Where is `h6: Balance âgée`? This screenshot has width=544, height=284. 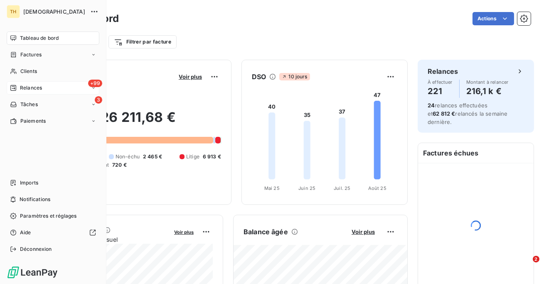
h6: Balance âgée is located at coordinates (265, 232).